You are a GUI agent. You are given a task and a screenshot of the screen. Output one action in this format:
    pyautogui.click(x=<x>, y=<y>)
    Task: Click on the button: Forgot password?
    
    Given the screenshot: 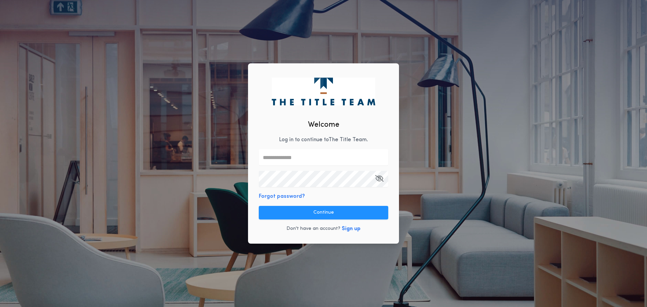 What is the action you would take?
    pyautogui.click(x=282, y=196)
    